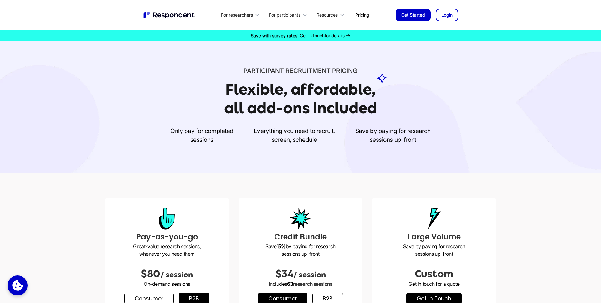 Image resolution: width=601 pixels, height=303 pixels. What do you see at coordinates (301, 99) in the screenshot?
I see `h1: Flexible, affordable, all add-ons included` at bounding box center [301, 99].